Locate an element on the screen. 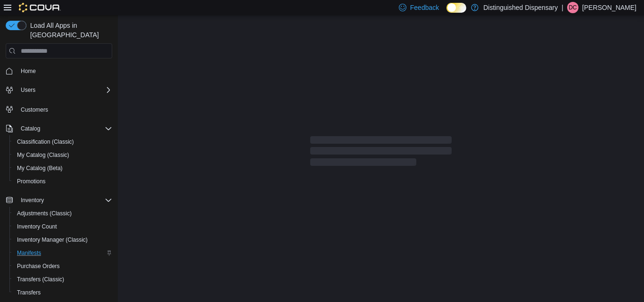  span: Dark Mode is located at coordinates (447, 13).